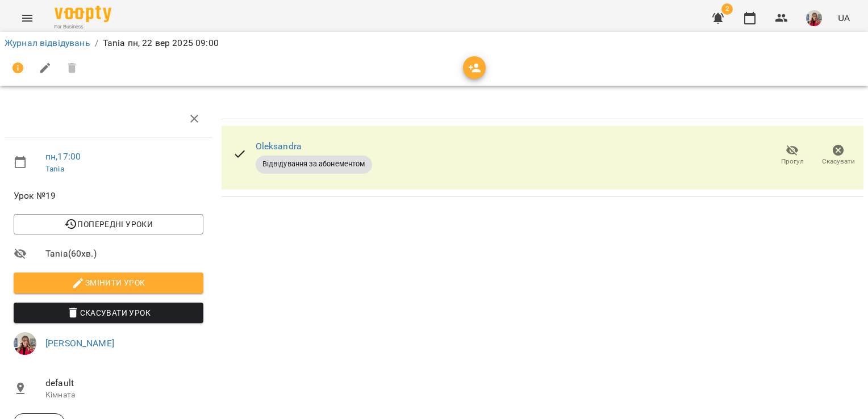 The height and width of the screenshot is (419, 868). I want to click on nav: breadcrumb, so click(434, 43).